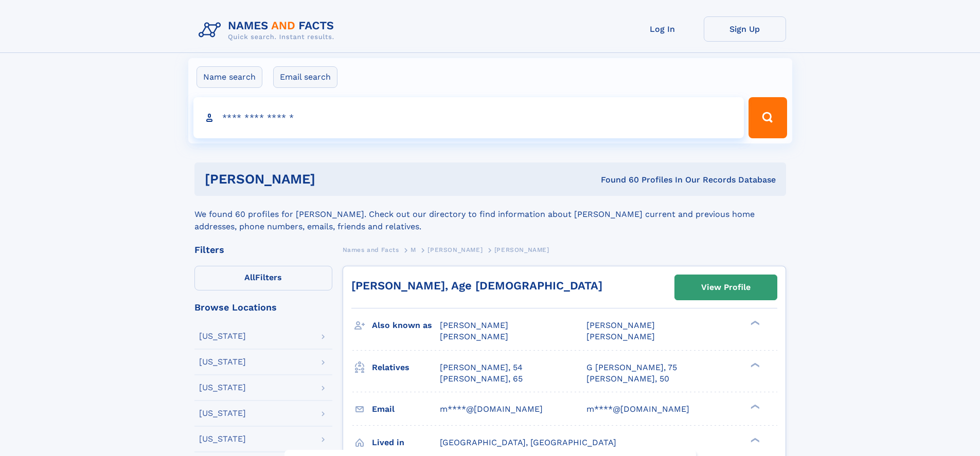  What do you see at coordinates (413, 250) in the screenshot?
I see `span: M` at bounding box center [413, 250].